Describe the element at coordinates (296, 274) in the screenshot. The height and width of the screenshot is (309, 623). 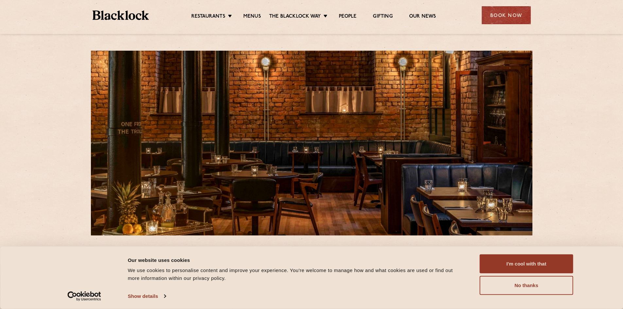
I see `div: We use cookies to personalise content and improve your experience. You're welcome to manage how a...` at that location.